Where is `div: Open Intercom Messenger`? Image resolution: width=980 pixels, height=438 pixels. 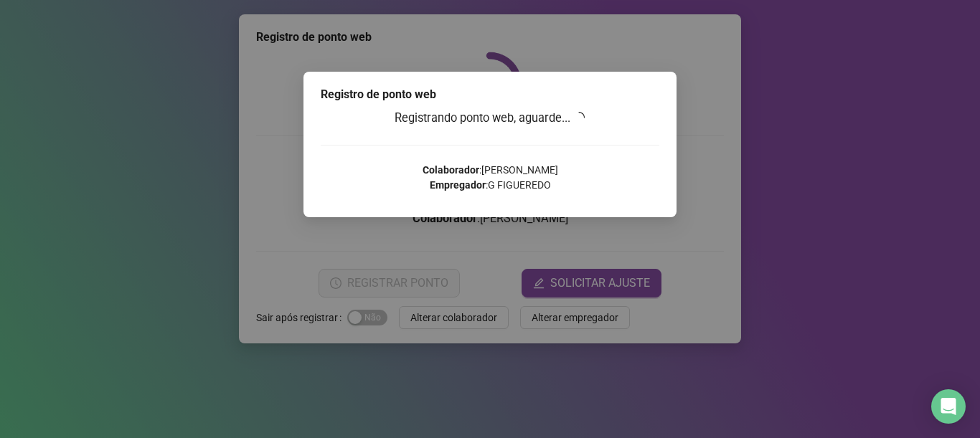 div: Open Intercom Messenger is located at coordinates (948, 406).